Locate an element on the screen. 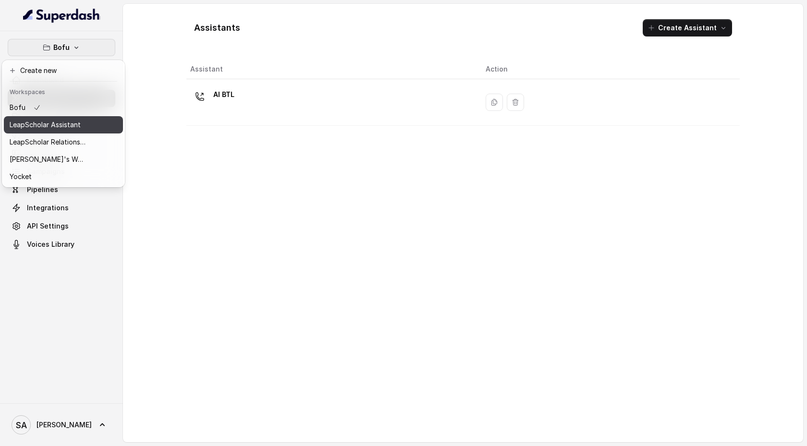 The height and width of the screenshot is (446, 807). header: Workspaces is located at coordinates (63, 91).